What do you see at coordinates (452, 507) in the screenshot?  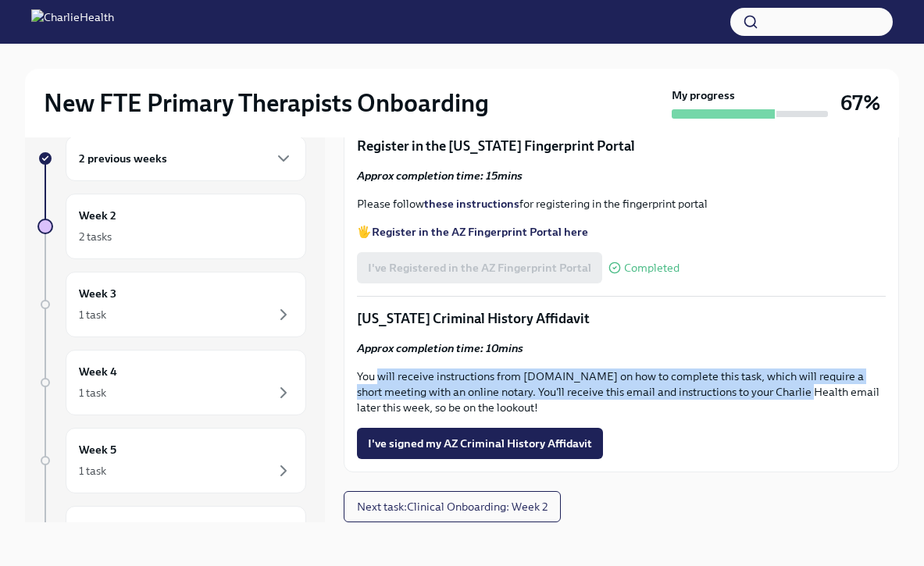 I see `a: Next task:Clinical Onboarding: Week 2` at bounding box center [452, 507].